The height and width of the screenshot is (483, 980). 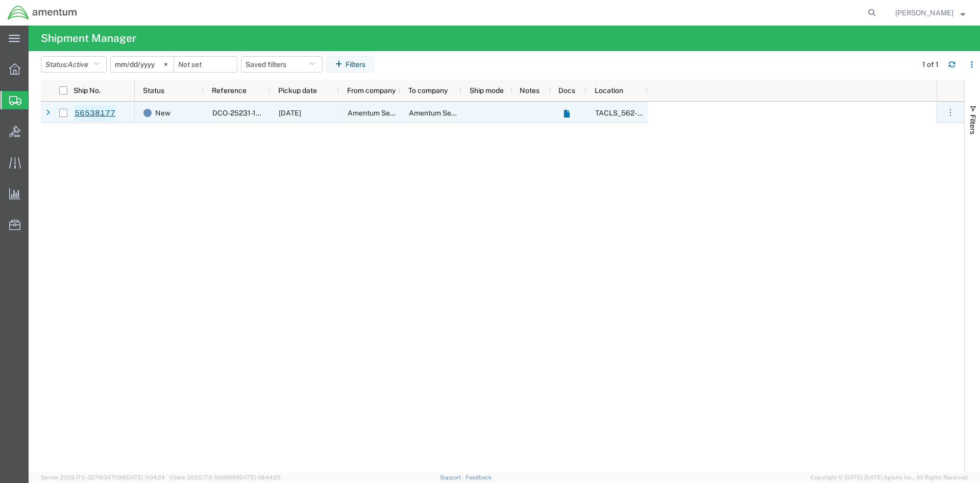 What do you see at coordinates (102, 477) in the screenshot?
I see `span: Server: 2025.17.0-327f6347098` at bounding box center [102, 477].